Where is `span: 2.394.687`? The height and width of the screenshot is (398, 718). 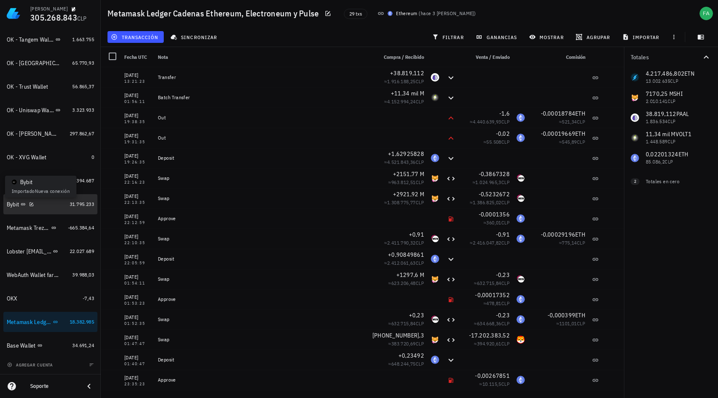 span: 2.394.687 is located at coordinates (83, 180).